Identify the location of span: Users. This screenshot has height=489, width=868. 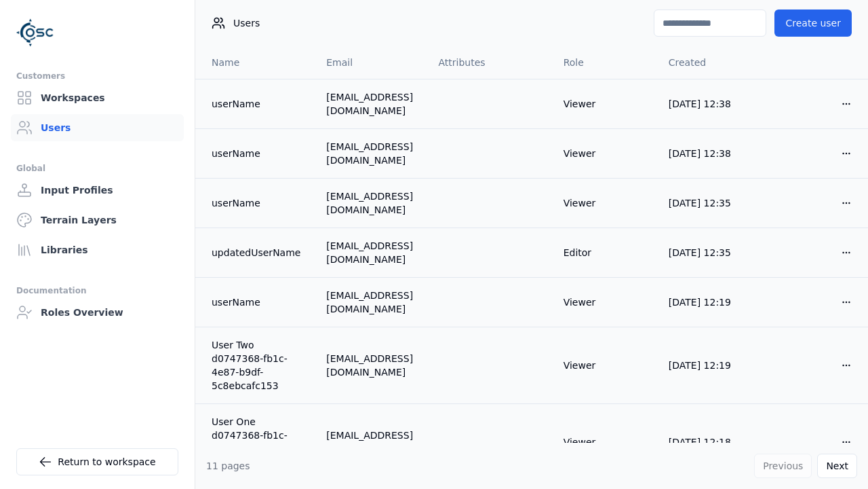
(246, 23).